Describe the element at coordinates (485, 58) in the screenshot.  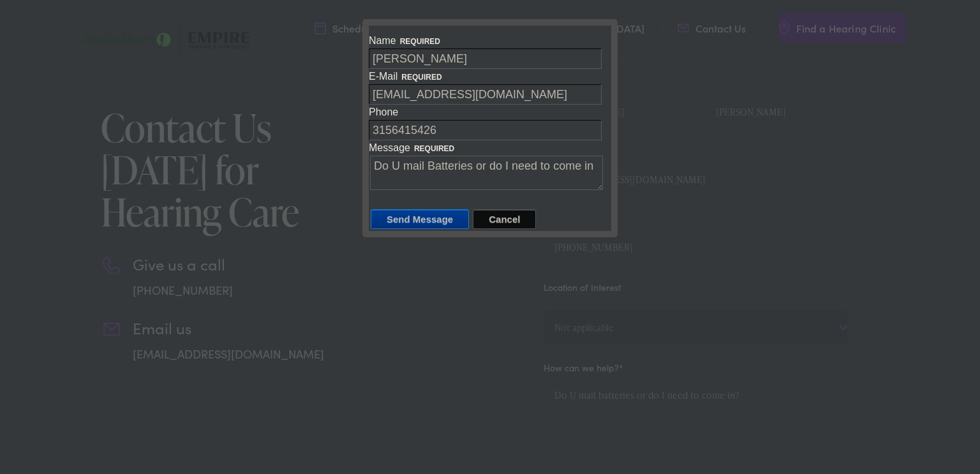
I see `input: Namerequired` at that location.